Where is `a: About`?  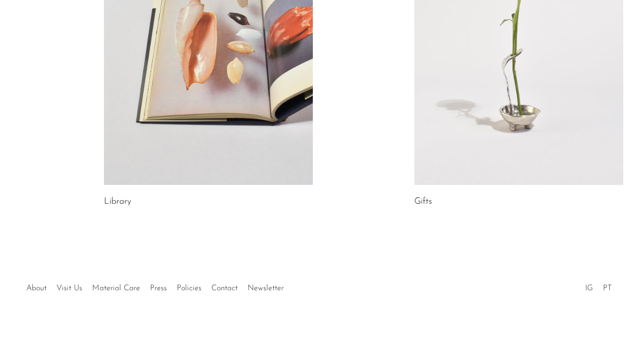
a: About is located at coordinates (36, 288).